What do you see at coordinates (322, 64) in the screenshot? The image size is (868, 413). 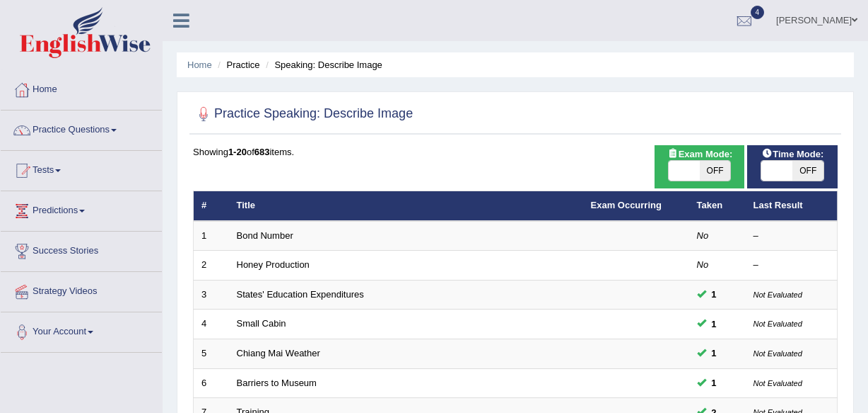 I see `li: Speaking: Describe Image` at bounding box center [322, 64].